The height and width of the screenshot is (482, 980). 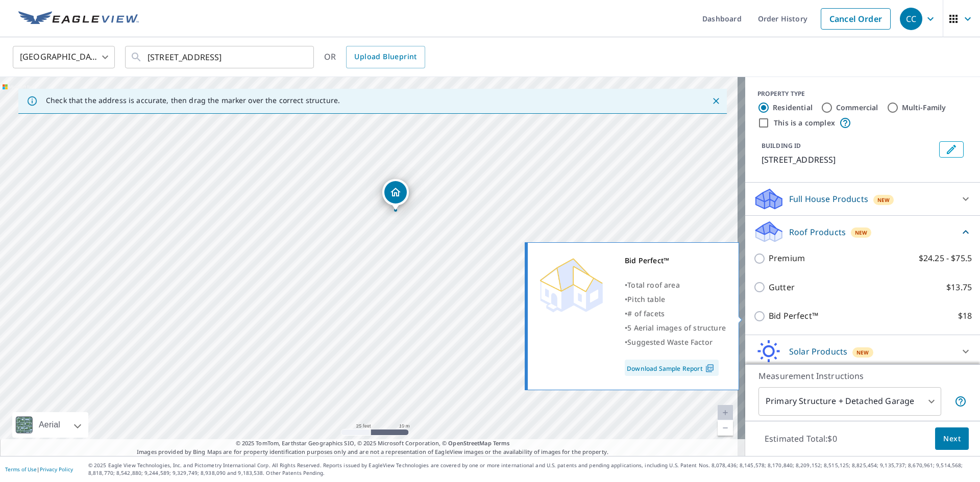 I want to click on span: Next, so click(x=952, y=438).